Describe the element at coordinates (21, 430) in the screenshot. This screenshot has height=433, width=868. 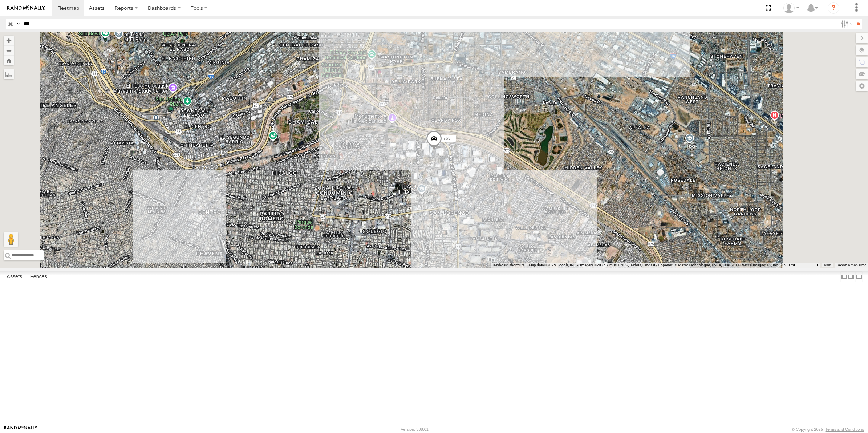
I see `a: Visit our Website` at that location.